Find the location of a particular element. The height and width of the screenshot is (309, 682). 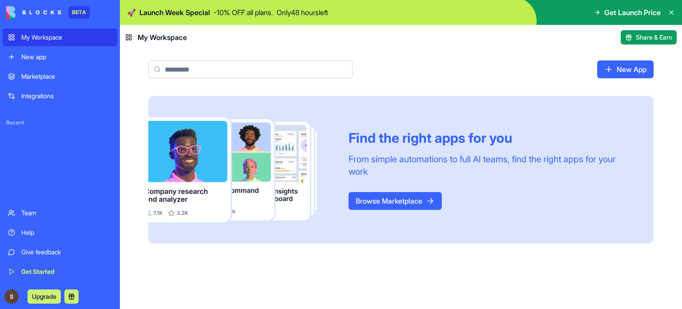

div: Give feedback is located at coordinates (67, 252).